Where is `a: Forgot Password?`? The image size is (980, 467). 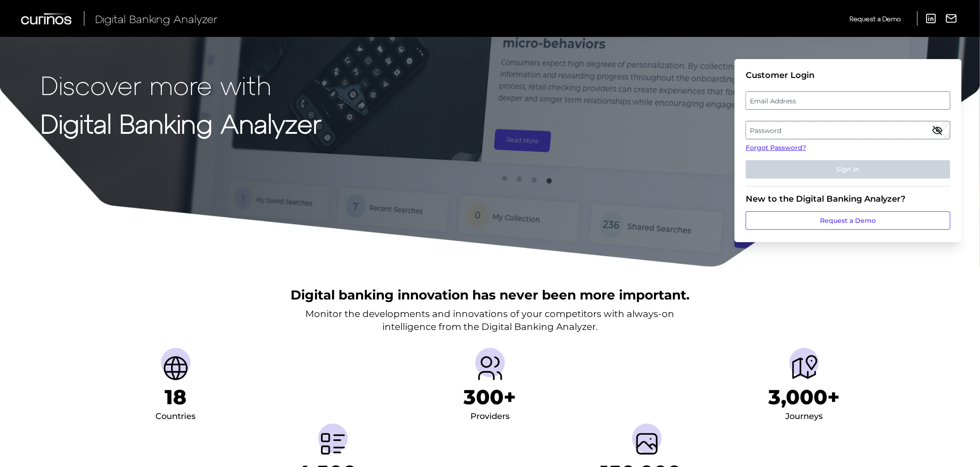 a: Forgot Password? is located at coordinates (849, 147).